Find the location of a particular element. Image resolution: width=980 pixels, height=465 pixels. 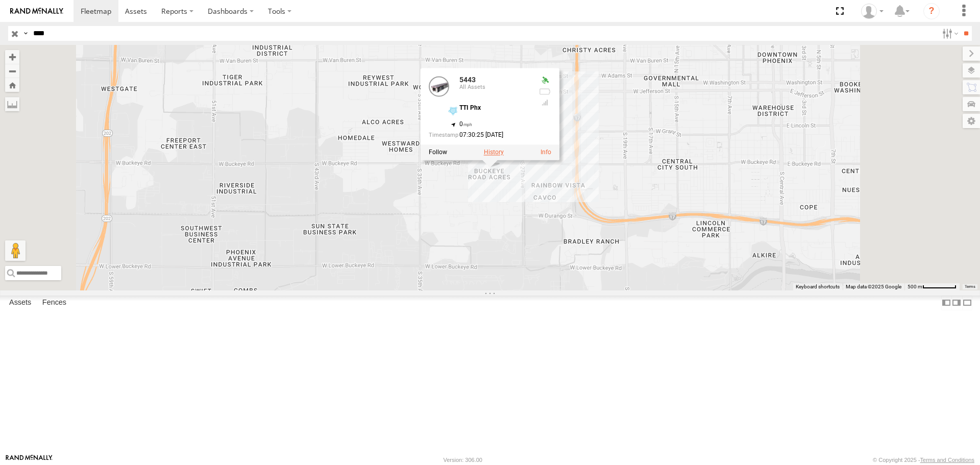

label: Dock Summary Table to the Right is located at coordinates (957, 303).